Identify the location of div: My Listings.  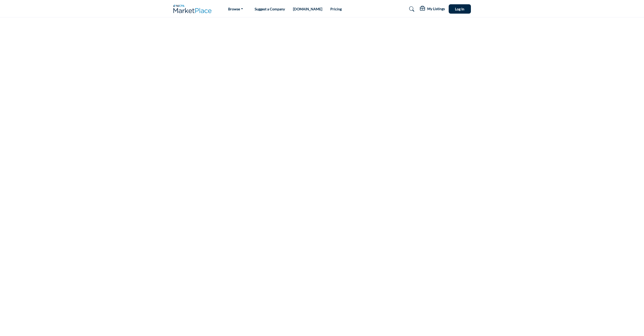
(432, 9).